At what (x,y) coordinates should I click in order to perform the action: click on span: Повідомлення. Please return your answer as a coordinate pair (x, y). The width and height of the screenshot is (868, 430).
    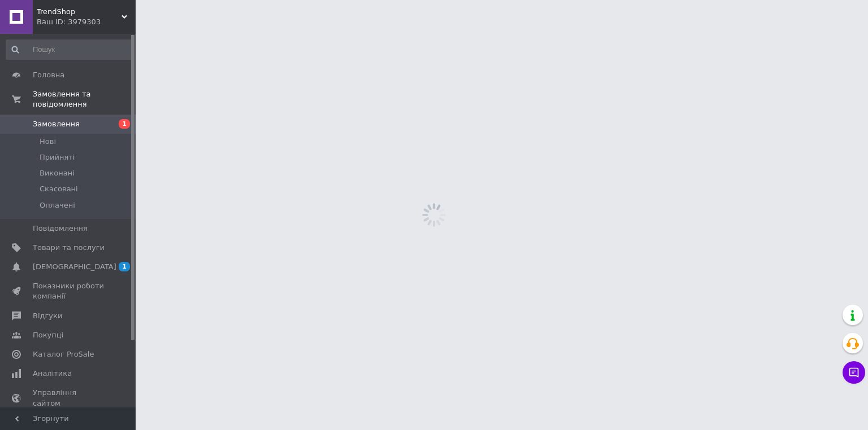
    Looking at the image, I should click on (60, 229).